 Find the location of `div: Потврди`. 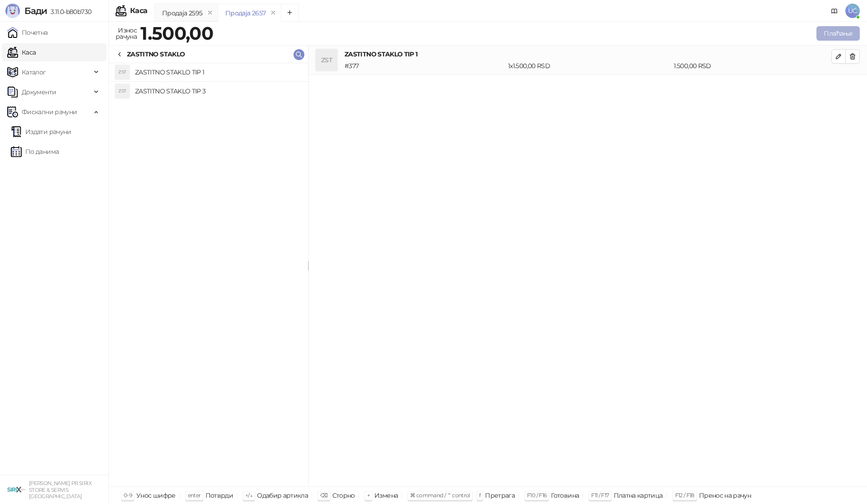

div: Потврди is located at coordinates (219, 496).